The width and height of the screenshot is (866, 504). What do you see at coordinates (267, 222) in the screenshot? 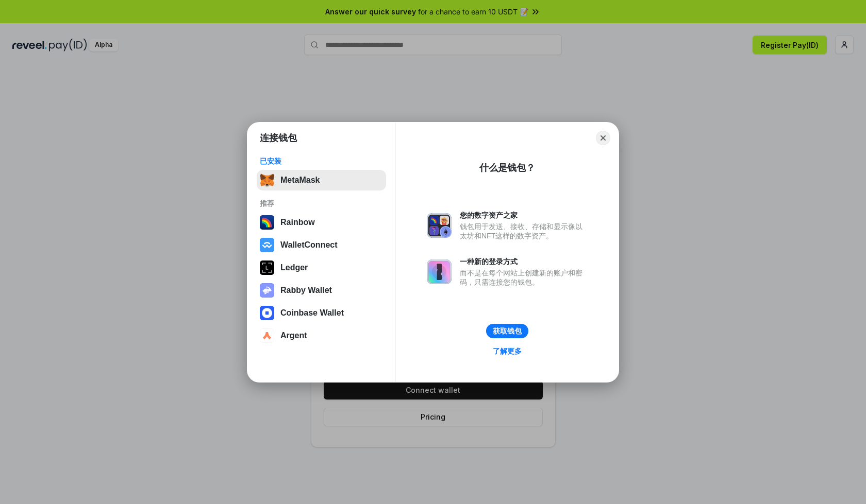
I see `img: svg+xml,%3Csvg%20width%3D%22120%22%20height%3D%22120%22%20viewBox%3D%220%200%20120%20120%22%20fil...` at bounding box center [267, 222].